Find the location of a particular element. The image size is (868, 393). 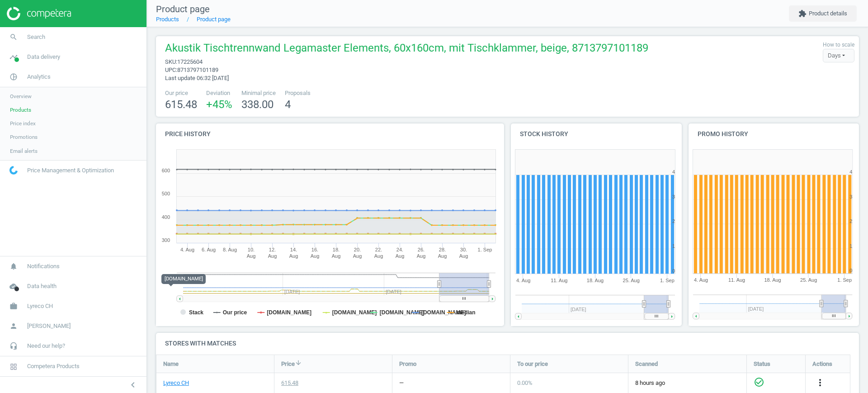

button: extensionProduct details is located at coordinates (823, 13).